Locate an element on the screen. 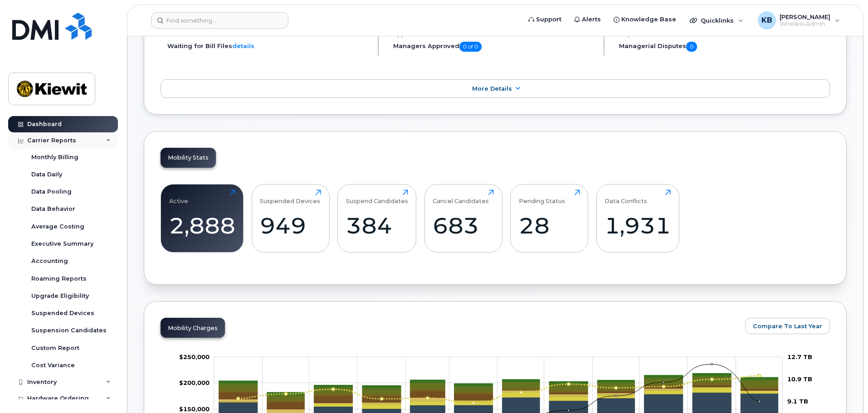  h5: Managerial Disputes is located at coordinates (724, 47).